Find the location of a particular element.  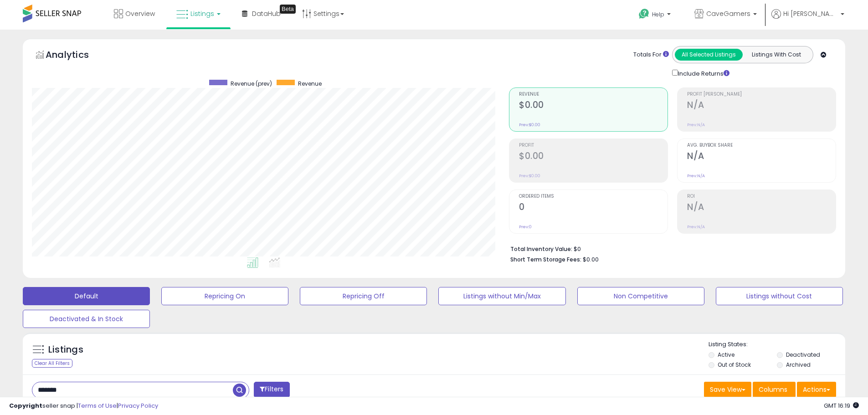

p: Listing States: is located at coordinates (777, 344).